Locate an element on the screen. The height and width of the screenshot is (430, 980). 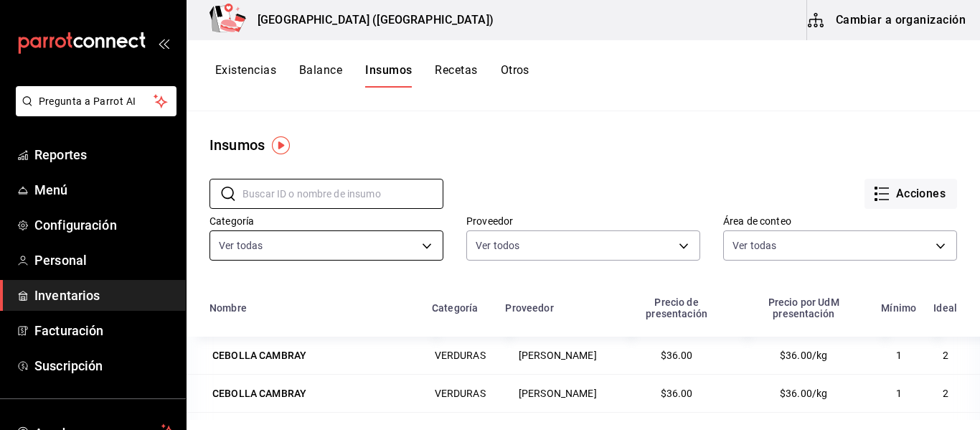
div: Proveedor is located at coordinates (529, 308).